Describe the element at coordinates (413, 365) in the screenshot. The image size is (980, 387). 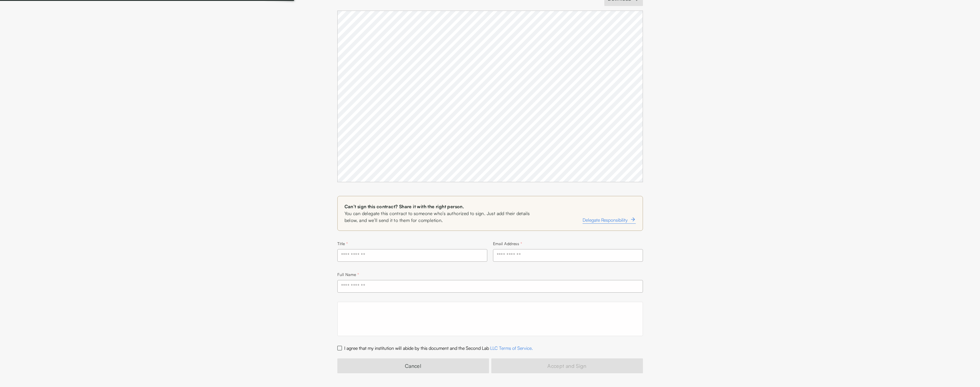
I see `a: Cancel` at that location.